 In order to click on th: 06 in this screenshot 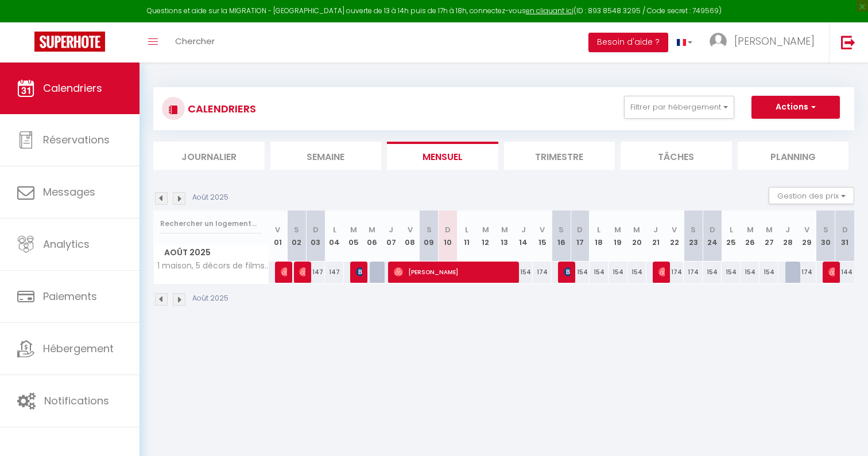, I will do `click(372, 236)`.